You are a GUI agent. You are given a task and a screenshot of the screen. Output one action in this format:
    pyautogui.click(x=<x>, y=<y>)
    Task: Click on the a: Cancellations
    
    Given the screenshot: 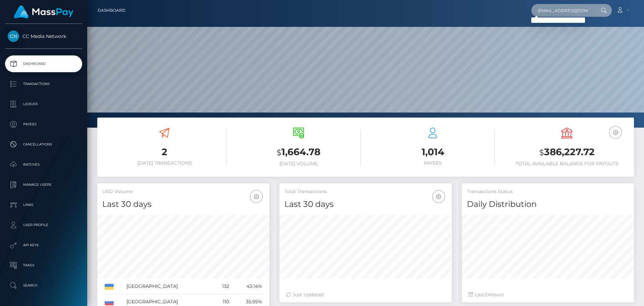 What is the action you would take?
    pyautogui.click(x=44, y=144)
    